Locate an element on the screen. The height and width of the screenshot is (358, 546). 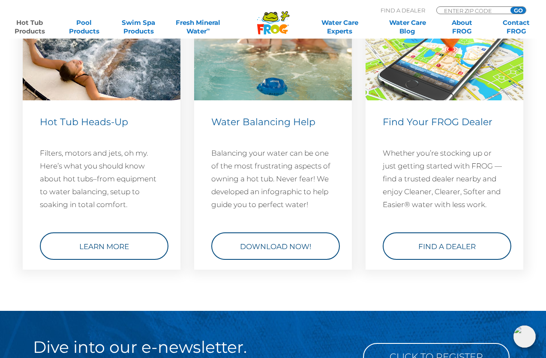
a: Hot TubProducts is located at coordinates (30, 27).